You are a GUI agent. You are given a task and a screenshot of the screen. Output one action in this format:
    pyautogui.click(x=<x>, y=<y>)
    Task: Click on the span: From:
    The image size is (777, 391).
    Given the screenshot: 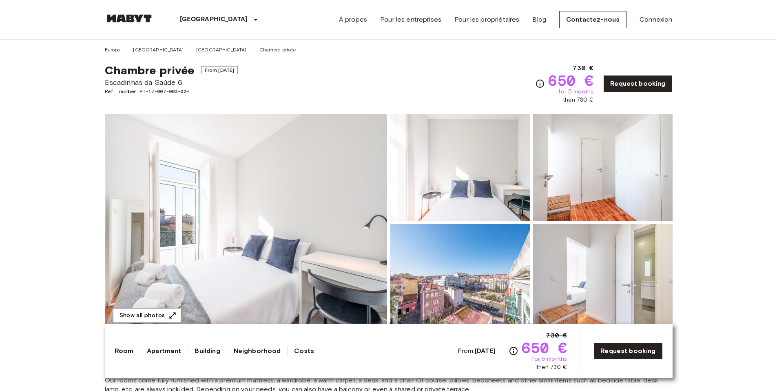 What is the action you would take?
    pyautogui.click(x=477, y=351)
    